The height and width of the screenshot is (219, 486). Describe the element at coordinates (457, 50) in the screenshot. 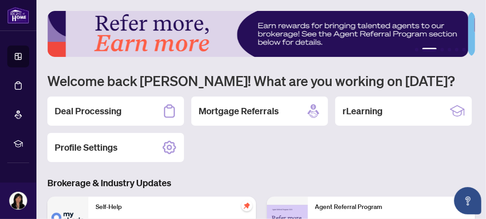

I see `button: 5` at that location.